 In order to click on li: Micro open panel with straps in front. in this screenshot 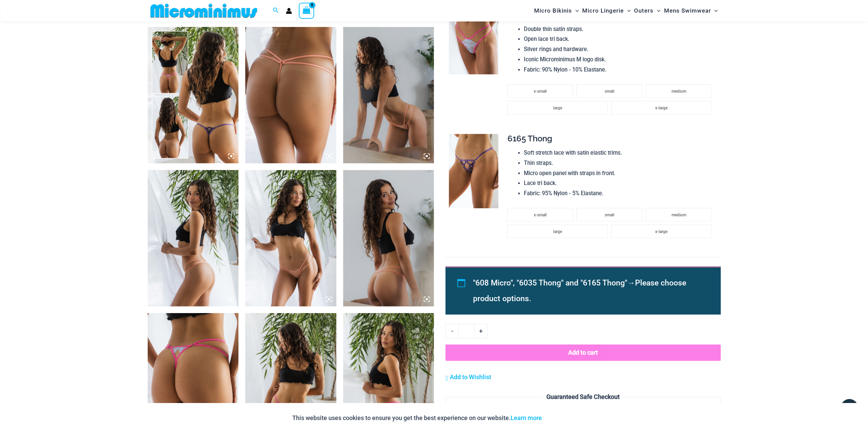, I will do `click(620, 174)`.